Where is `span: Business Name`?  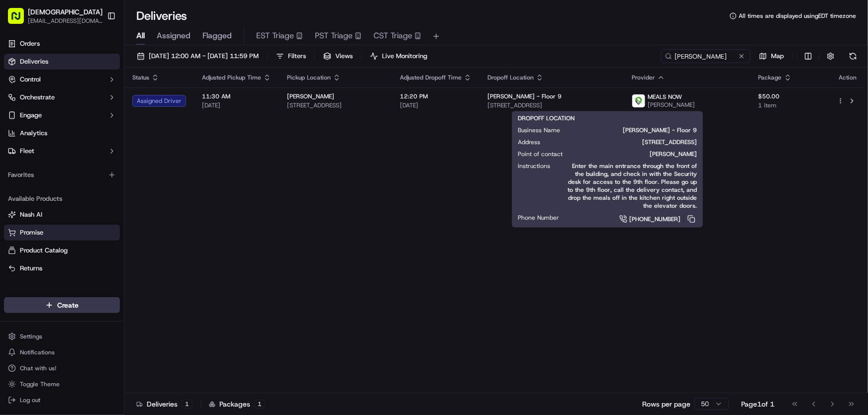
span: Business Name is located at coordinates (539, 130).